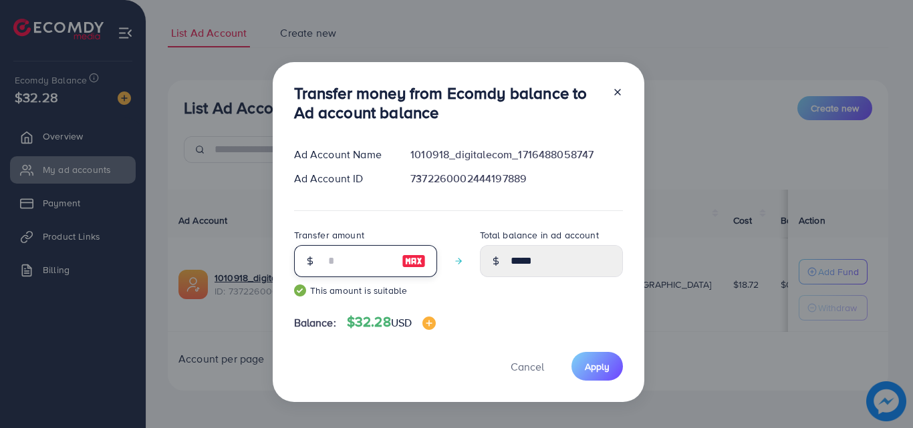  What do you see at coordinates (516, 178) in the screenshot?
I see `div: 7372260002444197889` at bounding box center [516, 178].